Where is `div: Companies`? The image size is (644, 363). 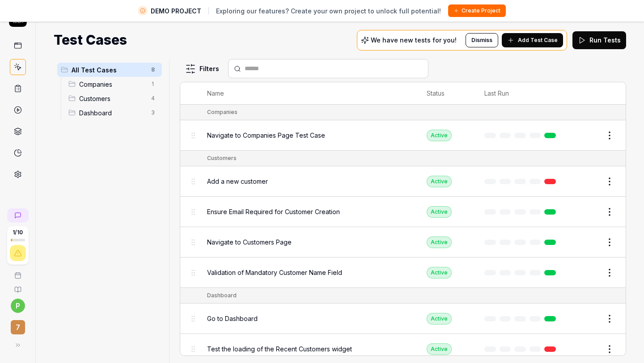
div: Companies is located at coordinates (222, 112).